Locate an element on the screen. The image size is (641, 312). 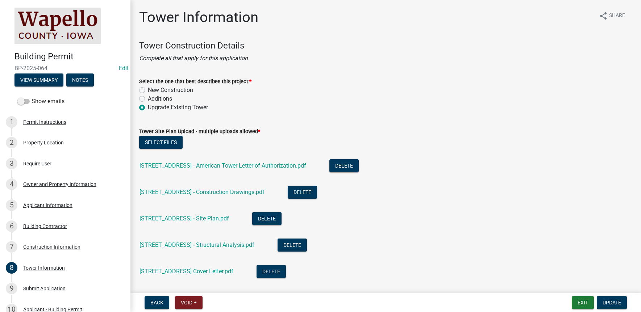
button: shareShare is located at coordinates (612, 16).